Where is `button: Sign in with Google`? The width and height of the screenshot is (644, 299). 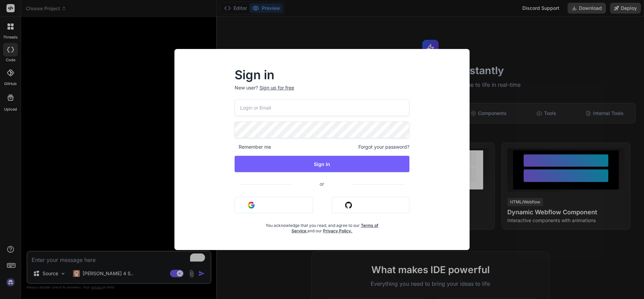
button: Sign in with Google is located at coordinates (274, 205).